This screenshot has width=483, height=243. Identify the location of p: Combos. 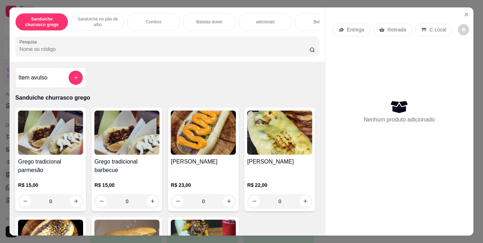
(153, 22).